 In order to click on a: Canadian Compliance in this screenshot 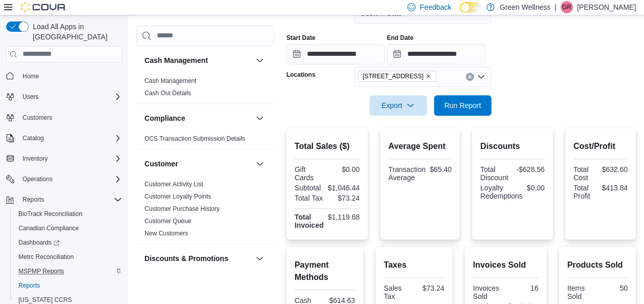, I will do `click(49, 228)`.